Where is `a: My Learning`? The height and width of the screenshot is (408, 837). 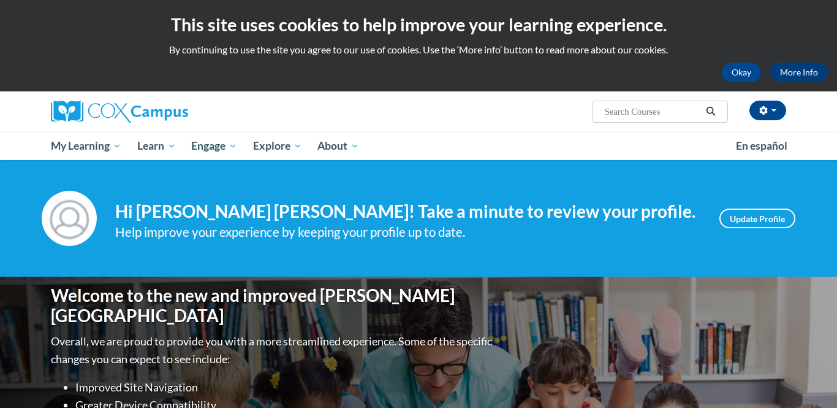 a: My Learning is located at coordinates (86, 146).